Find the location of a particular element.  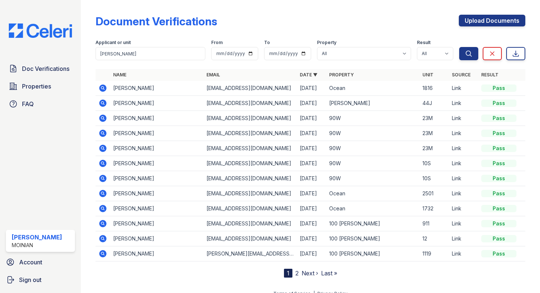

img: CE_Logo_Blue-a8612792a0a2168367f1c8372b55b34899dd931a85d93a1a3d3e32e68fde9ad4.png is located at coordinates (40, 31).